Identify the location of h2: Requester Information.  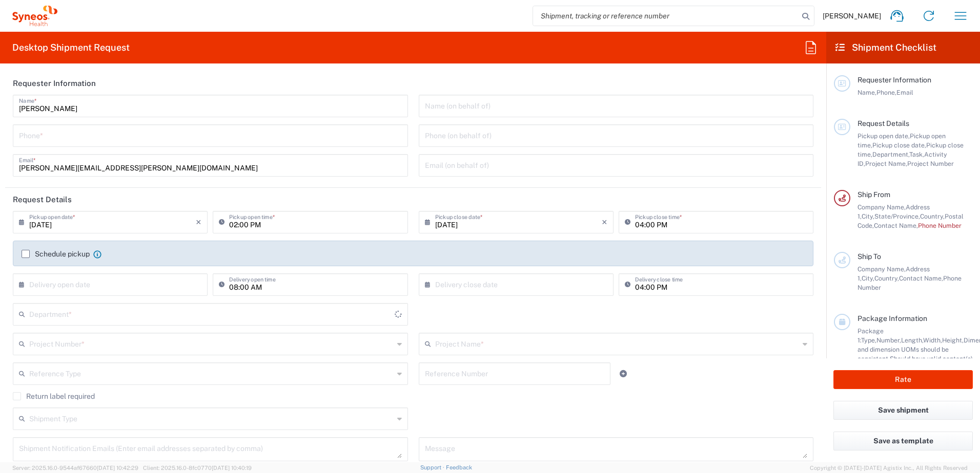
(54, 83).